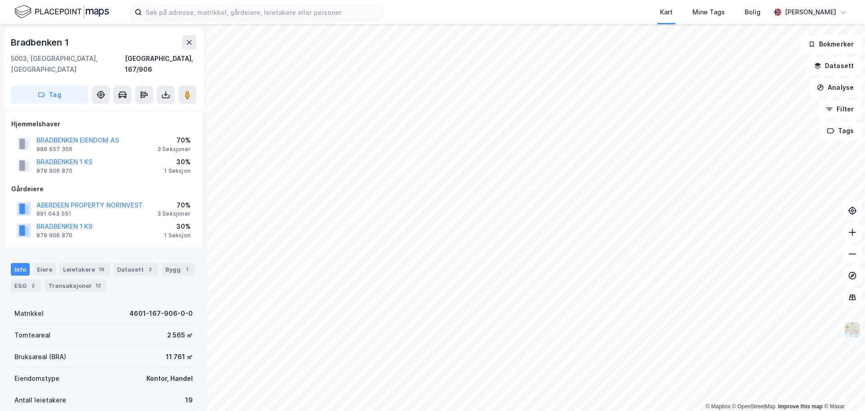  What do you see at coordinates (753, 12) in the screenshot?
I see `div: Bolig` at bounding box center [753, 12].